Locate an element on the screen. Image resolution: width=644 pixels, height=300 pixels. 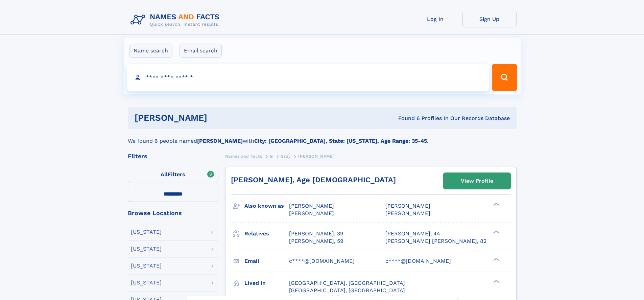
a: View Profile is located at coordinates (477, 181).